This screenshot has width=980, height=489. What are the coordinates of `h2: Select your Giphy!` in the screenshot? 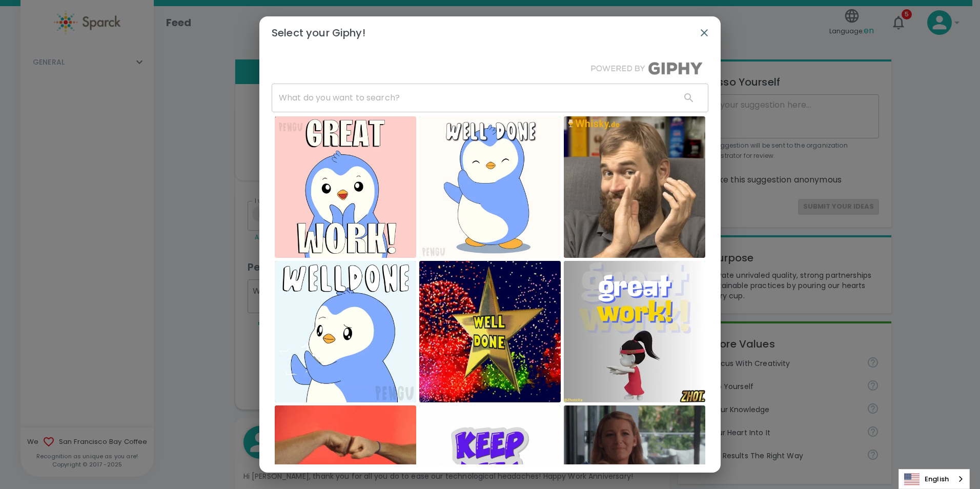 It's located at (490, 33).